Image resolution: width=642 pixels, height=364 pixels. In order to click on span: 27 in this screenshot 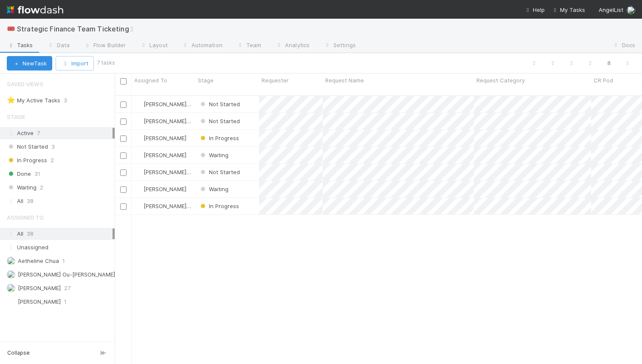, I will do `click(67, 288)`.